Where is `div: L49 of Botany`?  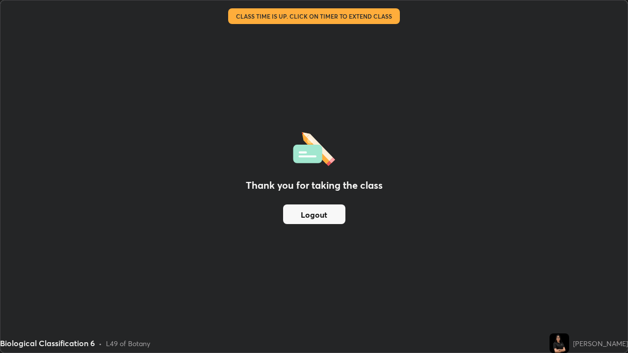
div: L49 of Botany is located at coordinates (128, 343).